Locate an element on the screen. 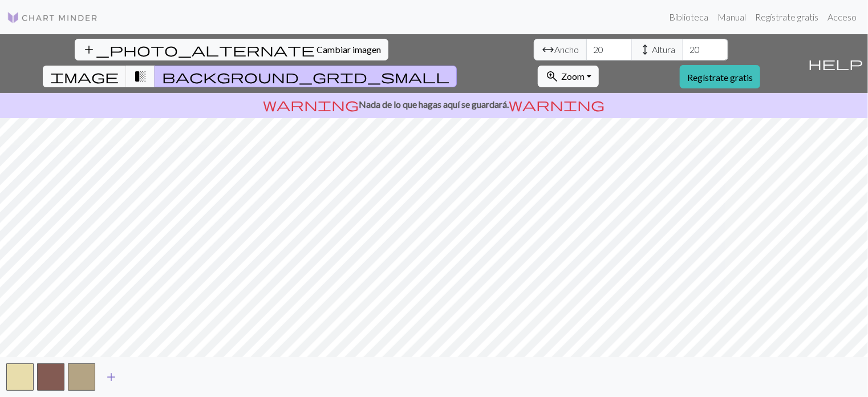  font: Zoom is located at coordinates (573, 76).